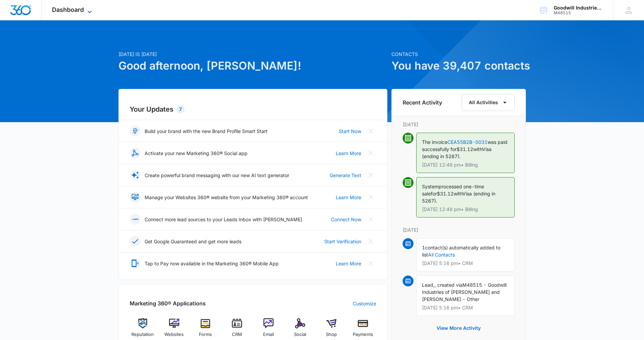 The image size is (644, 340). Describe the element at coordinates (68, 10) in the screenshot. I see `span: Dashboard` at that location.